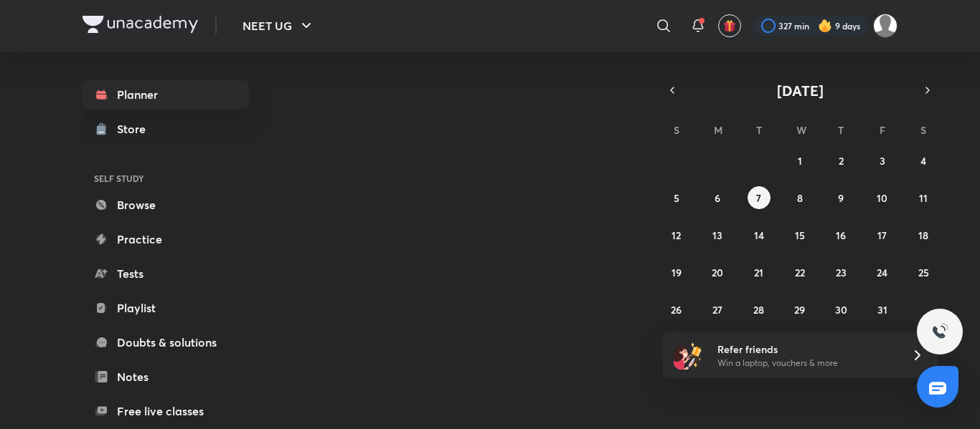 This screenshot has width=980, height=429. I want to click on abbr: Monday, so click(718, 130).